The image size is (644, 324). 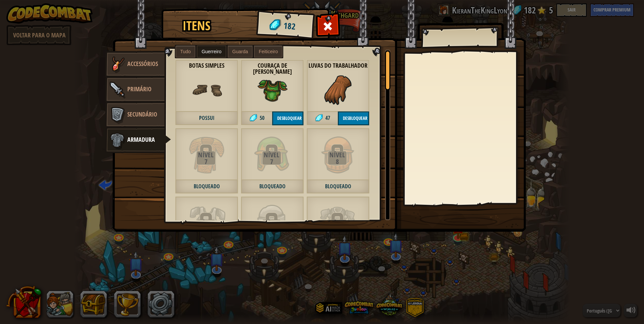 What do you see at coordinates (211, 51) in the screenshot?
I see `span: Guerreiro` at bounding box center [211, 51].